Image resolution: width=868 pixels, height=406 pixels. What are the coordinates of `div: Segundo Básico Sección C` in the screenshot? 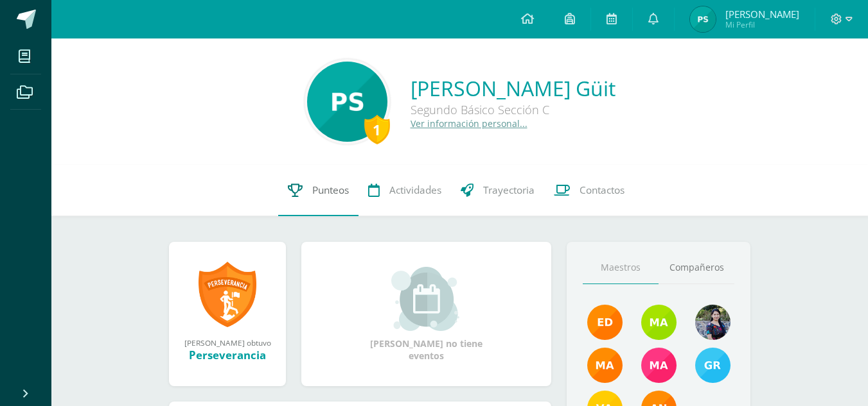 It's located at (512, 109).